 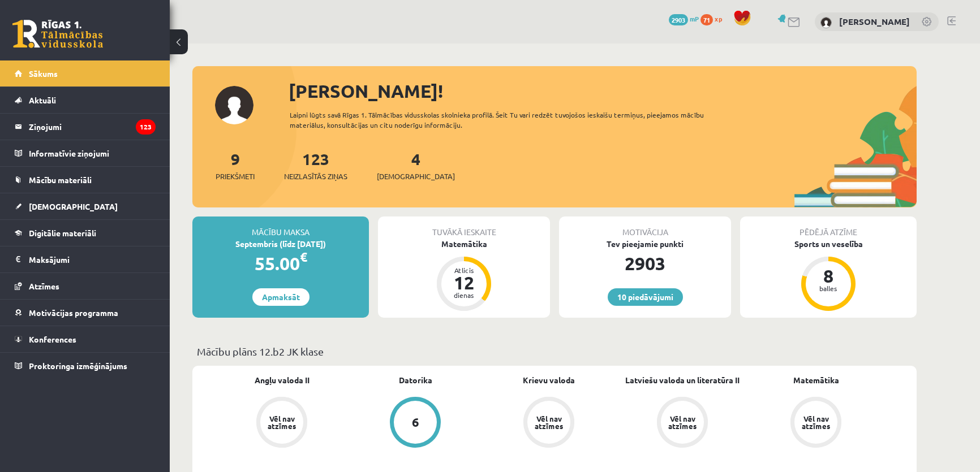 I want to click on a: Sākums, so click(x=85, y=74).